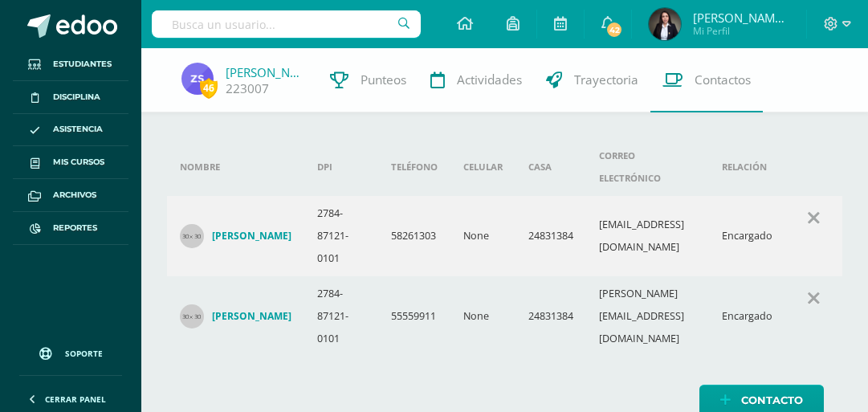 The width and height of the screenshot is (868, 412). I want to click on a: Contactos, so click(707, 81).